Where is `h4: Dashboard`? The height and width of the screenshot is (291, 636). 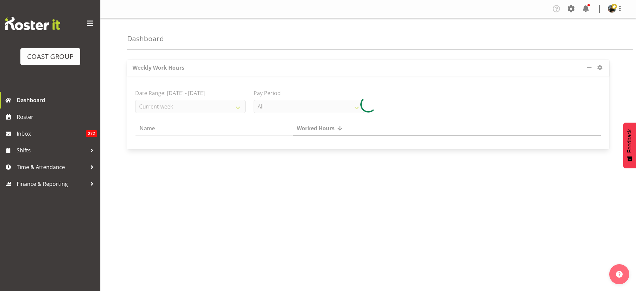 h4: Dashboard is located at coordinates (145, 38).